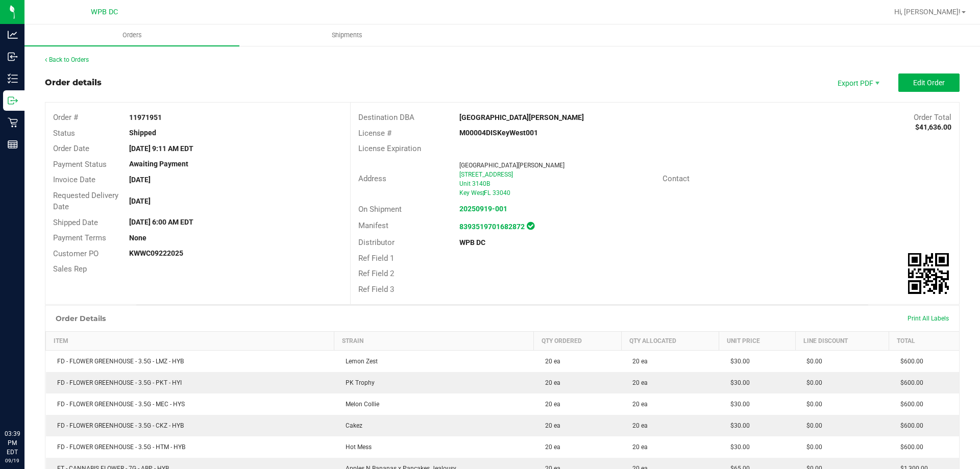 The image size is (980, 469). I want to click on span: FD - FLOWER GREENHOUSE - 3.5G - PKT - HYI, so click(117, 382).